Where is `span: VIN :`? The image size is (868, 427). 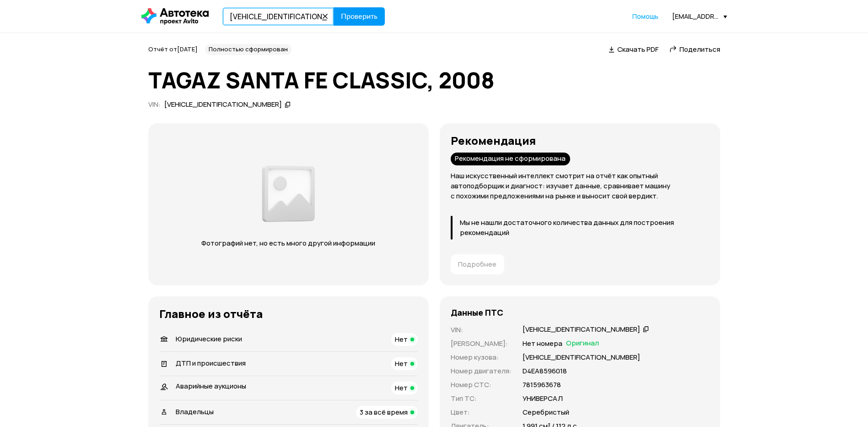
span: VIN : is located at coordinates (154, 104).